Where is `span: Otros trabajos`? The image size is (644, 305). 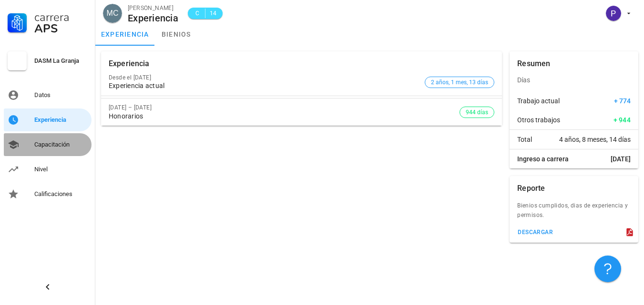 span: Otros trabajos is located at coordinates (538, 120).